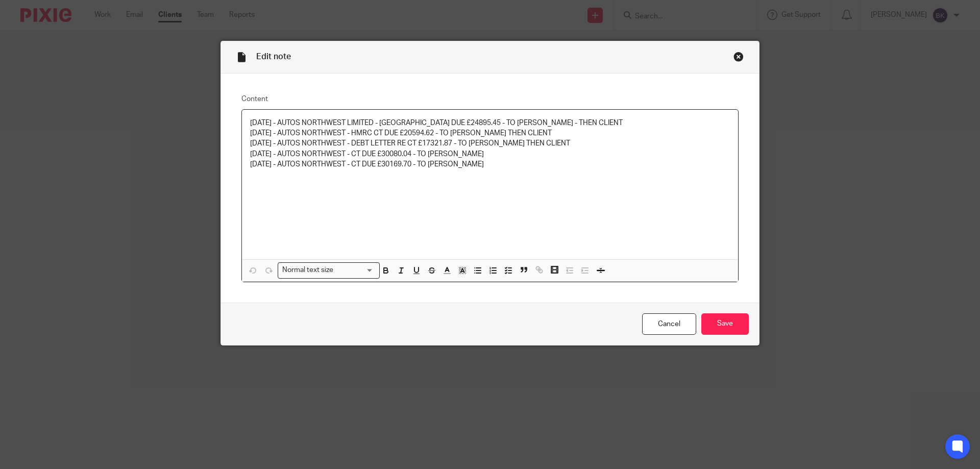  I want to click on span: Normal text size, so click(308, 270).